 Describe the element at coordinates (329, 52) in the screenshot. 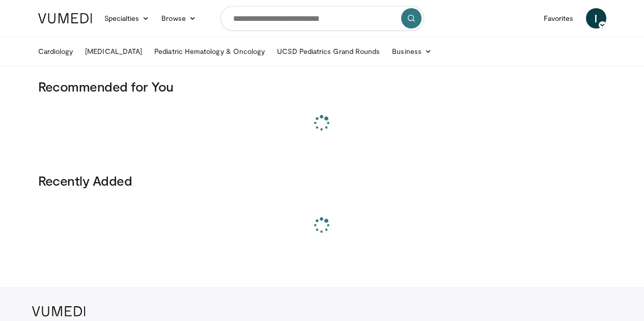

I see `a: UCSD Pediatrics Grand Rounds` at that location.